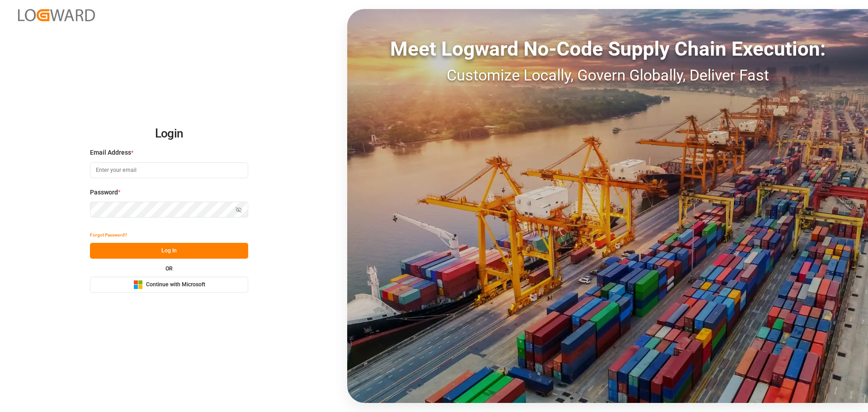 This screenshot has height=412, width=868. What do you see at coordinates (109, 235) in the screenshot?
I see `button: Forgot Password?` at bounding box center [109, 235].